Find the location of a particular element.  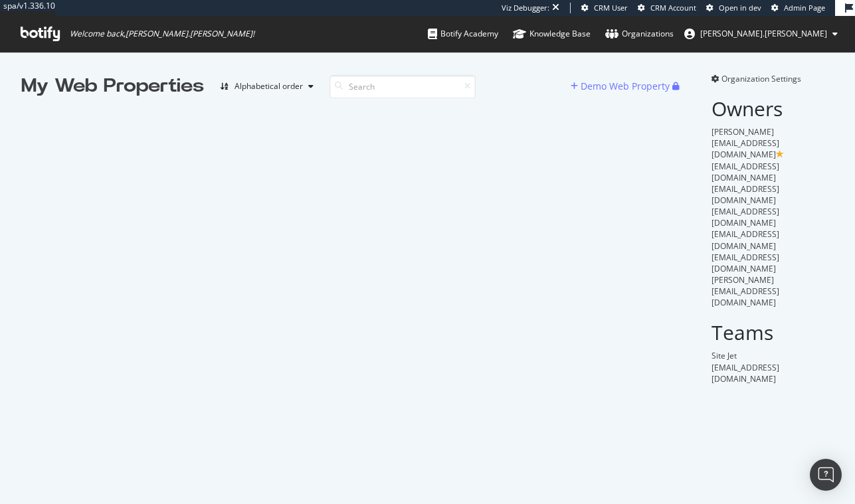

a: CRM User is located at coordinates (605, 8).